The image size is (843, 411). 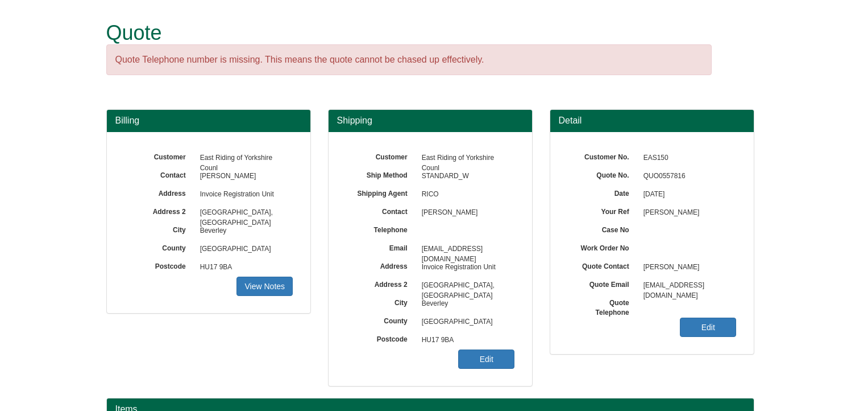 I want to click on label: Date, so click(x=603, y=192).